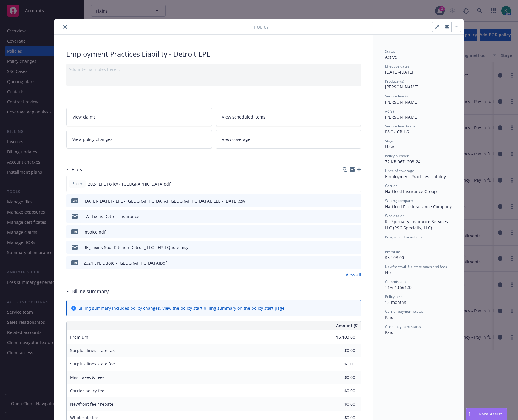  Describe the element at coordinates (399, 201) in the screenshot. I see `span: Writing company` at that location.